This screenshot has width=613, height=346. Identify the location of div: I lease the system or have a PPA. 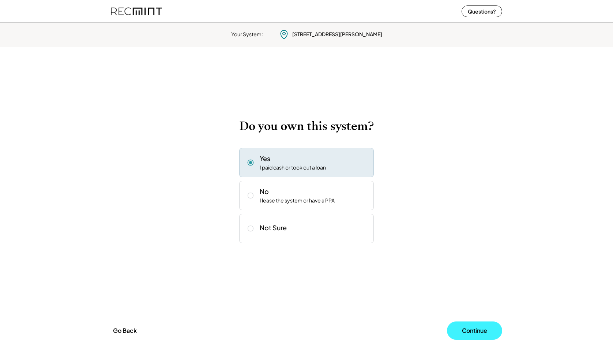
(297, 201).